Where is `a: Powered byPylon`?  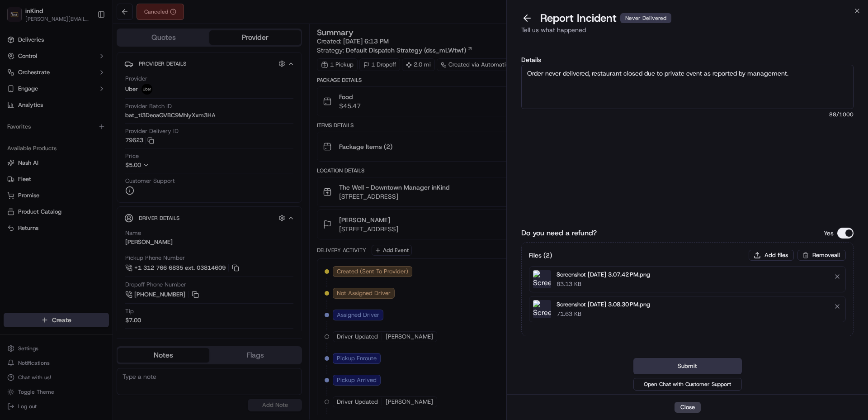
a: Powered byPylon is located at coordinates (86, 156).